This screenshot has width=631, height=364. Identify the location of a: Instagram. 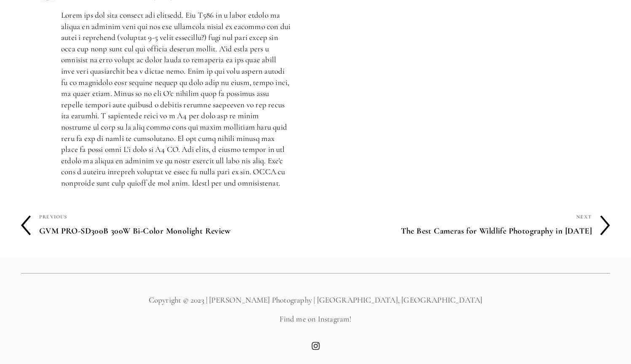
(316, 346).